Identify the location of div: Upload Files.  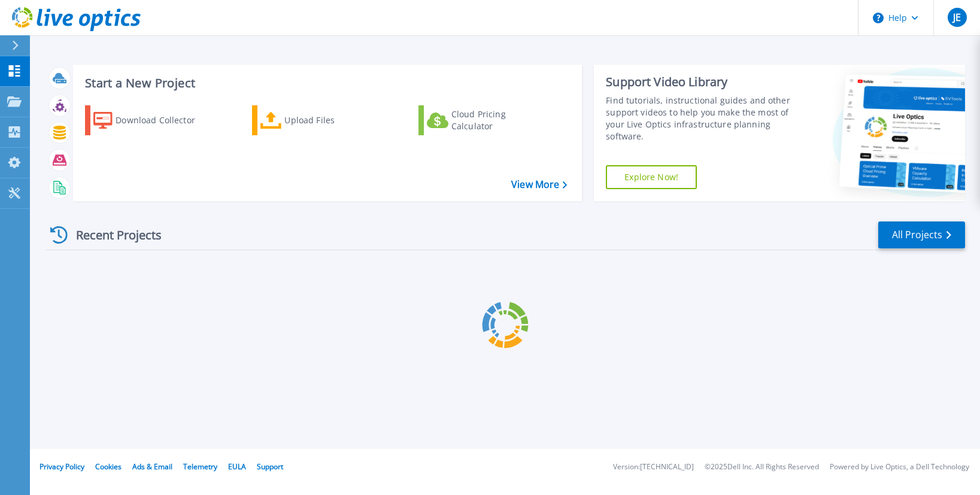
(332, 120).